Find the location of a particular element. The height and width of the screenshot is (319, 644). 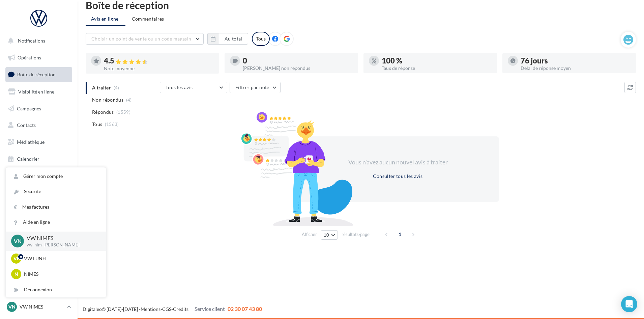

div: Vous n'avez aucun nouvel avis à traiter is located at coordinates (398, 163).